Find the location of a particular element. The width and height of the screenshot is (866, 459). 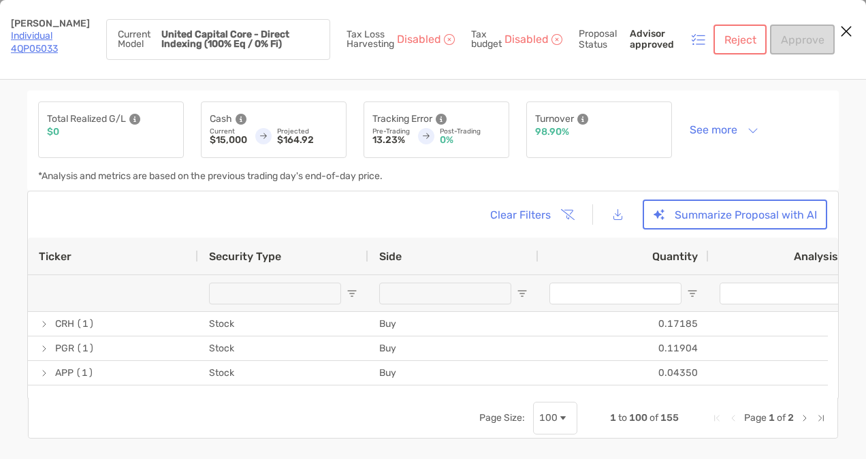

div: 0.11904 is located at coordinates (623, 348).